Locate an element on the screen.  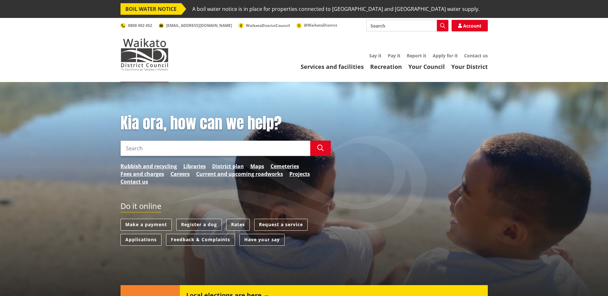
span: 0800 492 452 is located at coordinates (140, 25).